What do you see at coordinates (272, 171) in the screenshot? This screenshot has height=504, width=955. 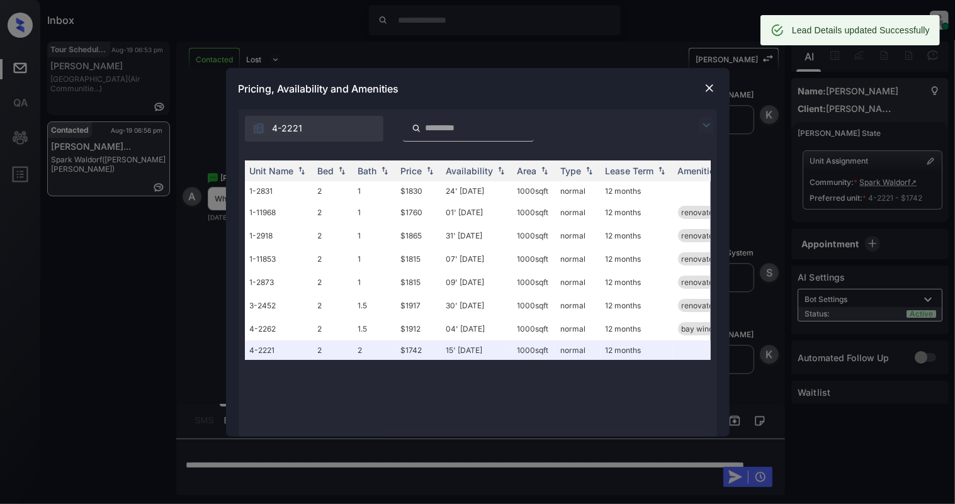 I see `div: Unit Name` at bounding box center [272, 171].